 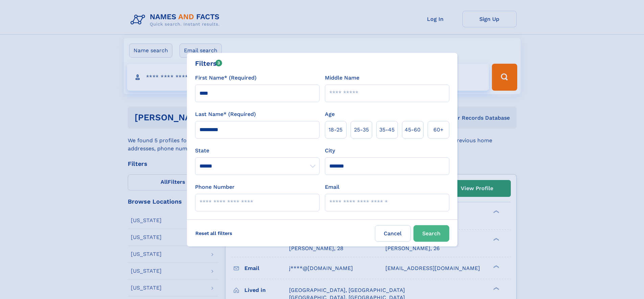 I want to click on label: First Name* (Required), so click(x=226, y=78).